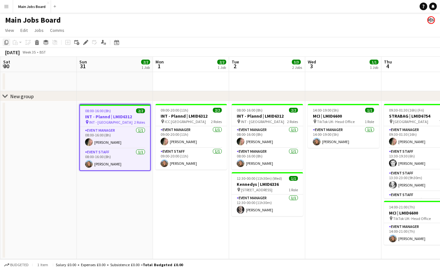 Image resolution: width=440 pixels, height=270 pixels. I want to click on span: Thu, so click(388, 62).